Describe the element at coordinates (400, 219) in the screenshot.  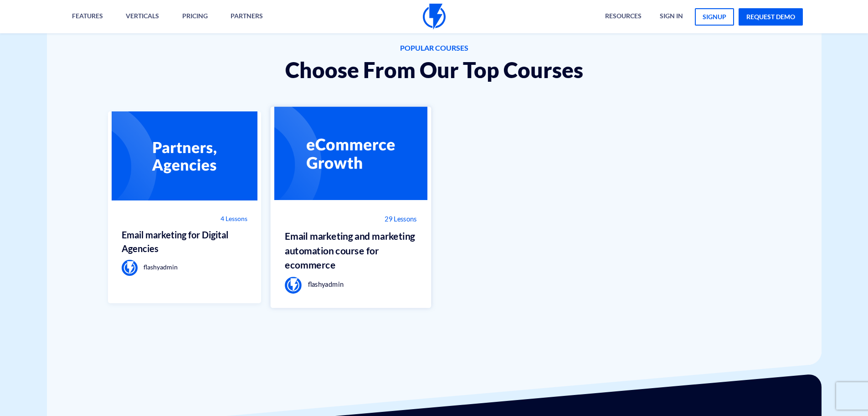
I see `span: 29 Lessons` at that location.